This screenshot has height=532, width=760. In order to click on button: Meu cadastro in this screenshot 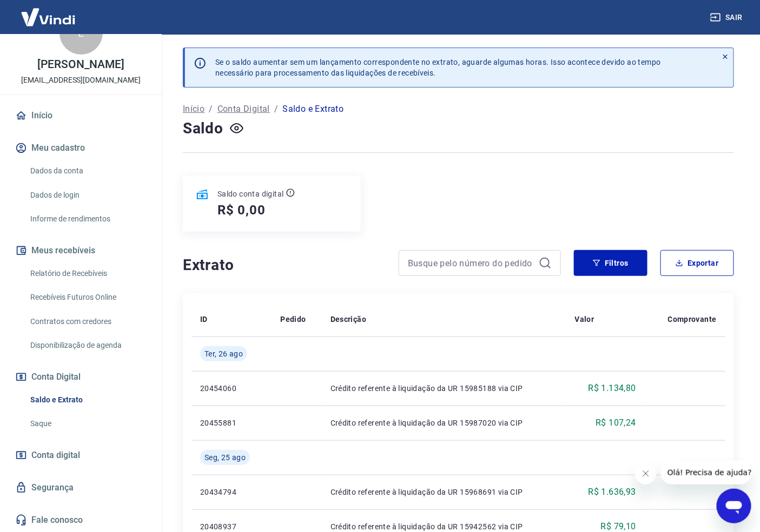, I will do `click(80, 148)`.